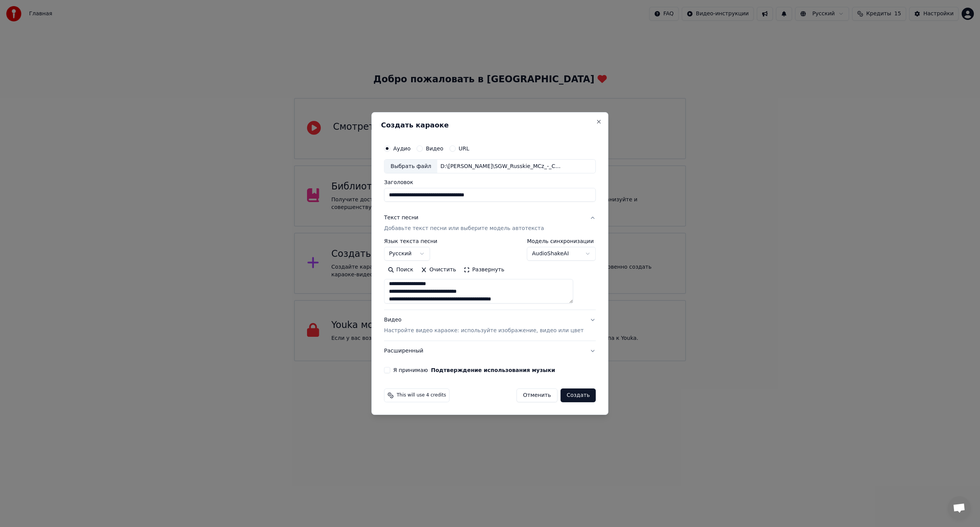 The width and height of the screenshot is (980, 527). What do you see at coordinates (400, 270) in the screenshot?
I see `button: Поиск` at bounding box center [400, 270].